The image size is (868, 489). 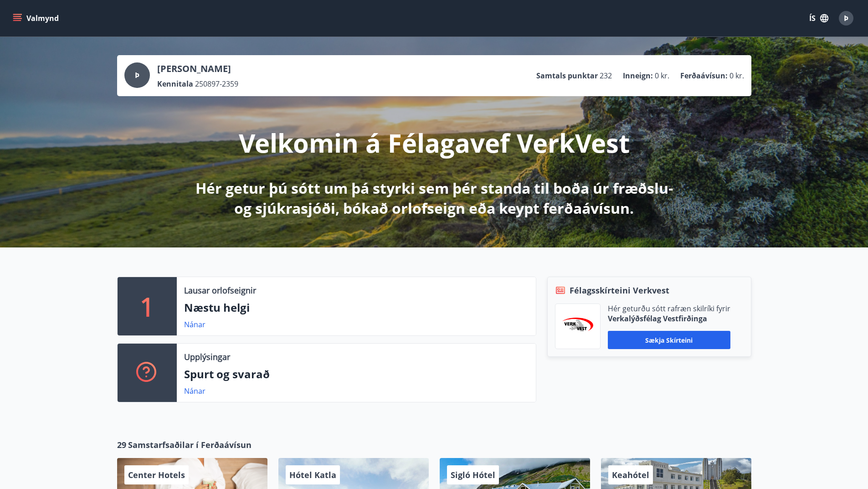 What do you see at coordinates (630, 475) in the screenshot?
I see `span: Keahótel` at bounding box center [630, 475].